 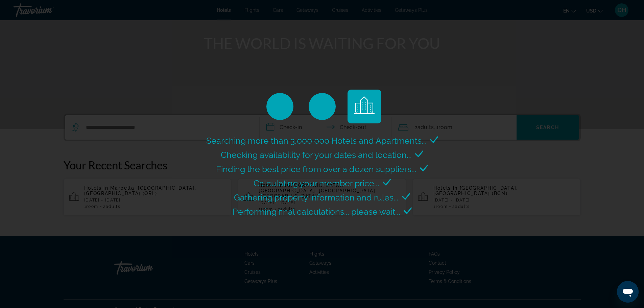 I want to click on span: Gathering property information and rules..., so click(x=316, y=198).